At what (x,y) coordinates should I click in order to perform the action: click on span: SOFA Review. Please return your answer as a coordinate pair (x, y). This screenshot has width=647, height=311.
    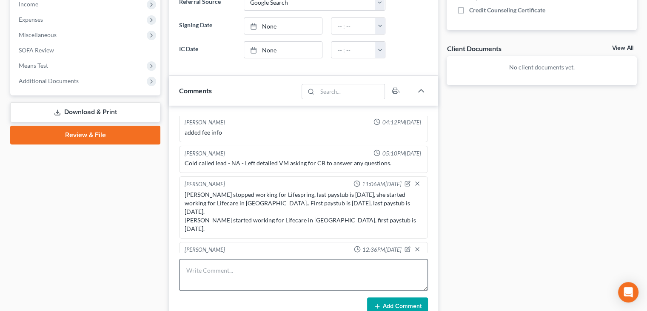
    Looking at the image, I should click on (36, 50).